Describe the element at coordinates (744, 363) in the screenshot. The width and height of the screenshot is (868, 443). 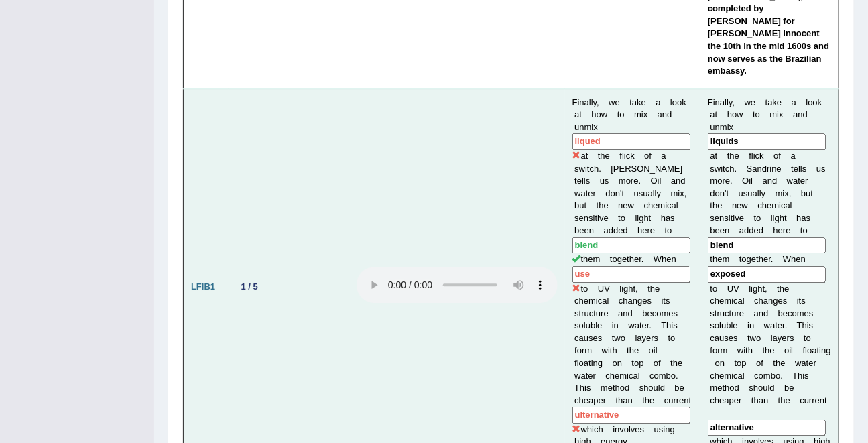
I see `b: p` at that location.